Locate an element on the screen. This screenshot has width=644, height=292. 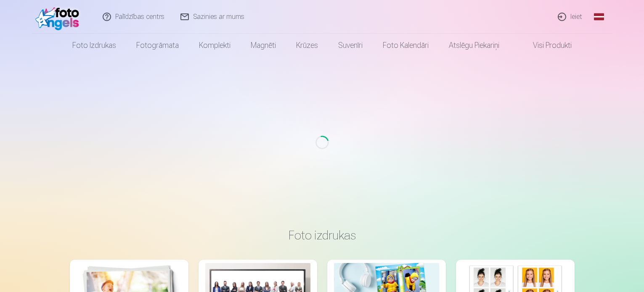
a: Visi produkti is located at coordinates (545, 45).